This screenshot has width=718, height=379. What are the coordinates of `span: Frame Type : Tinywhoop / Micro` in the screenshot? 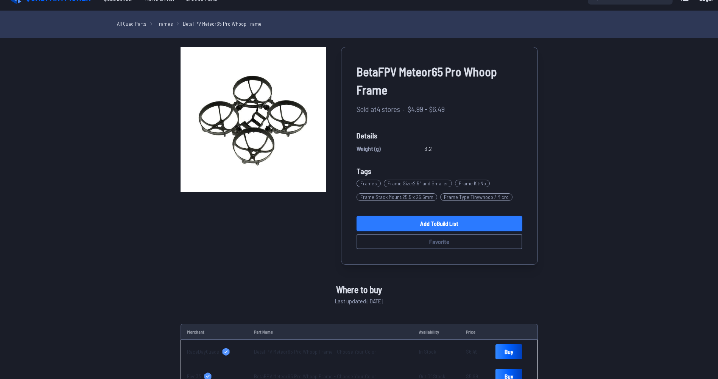 It's located at (476, 197).